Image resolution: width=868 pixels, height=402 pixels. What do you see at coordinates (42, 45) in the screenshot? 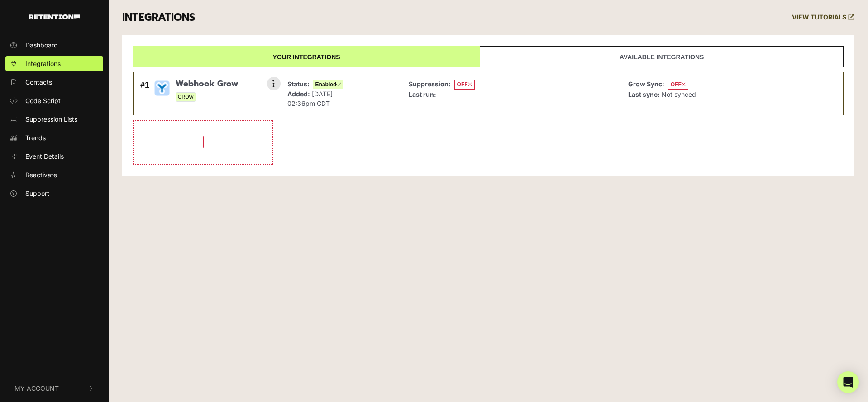
I see `span: Dashboard` at bounding box center [42, 45].